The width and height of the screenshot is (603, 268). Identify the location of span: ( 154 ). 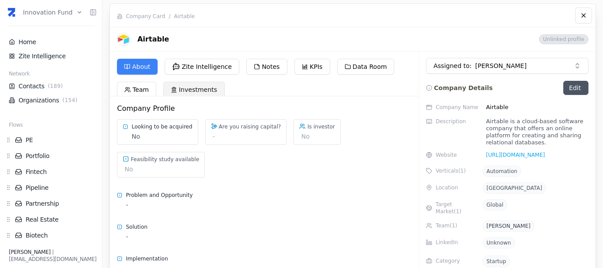
(70, 100).